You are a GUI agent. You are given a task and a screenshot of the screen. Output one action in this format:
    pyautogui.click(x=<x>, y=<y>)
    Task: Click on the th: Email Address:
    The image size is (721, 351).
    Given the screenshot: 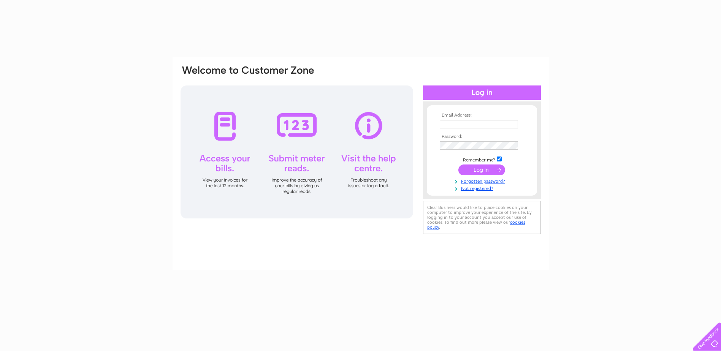 What is the action you would take?
    pyautogui.click(x=482, y=116)
    